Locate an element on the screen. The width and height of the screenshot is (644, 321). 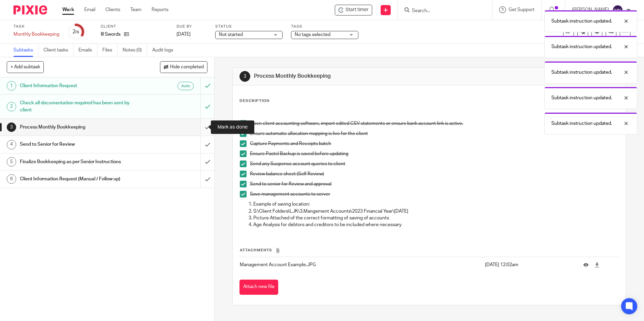
a: Download is located at coordinates (597, 265).